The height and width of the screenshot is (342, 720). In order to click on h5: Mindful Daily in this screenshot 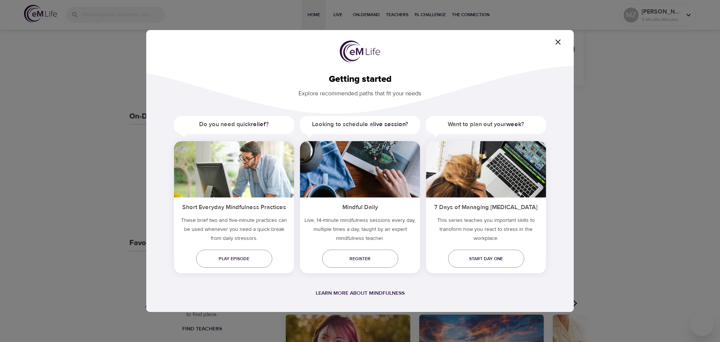, I will do `click(360, 206)`.